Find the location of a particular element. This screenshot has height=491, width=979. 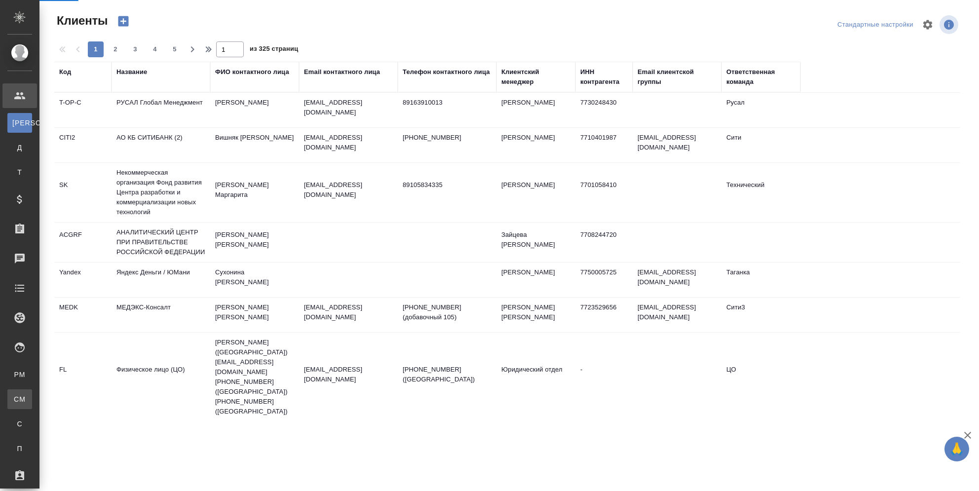

div: ИНН контрагента is located at coordinates (604, 77).